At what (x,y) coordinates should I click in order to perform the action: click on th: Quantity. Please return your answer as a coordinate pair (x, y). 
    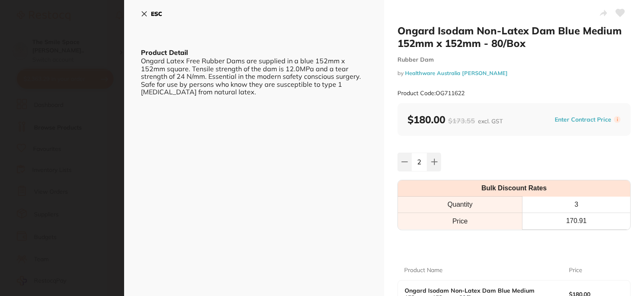
    Looking at the image, I should click on (460, 205).